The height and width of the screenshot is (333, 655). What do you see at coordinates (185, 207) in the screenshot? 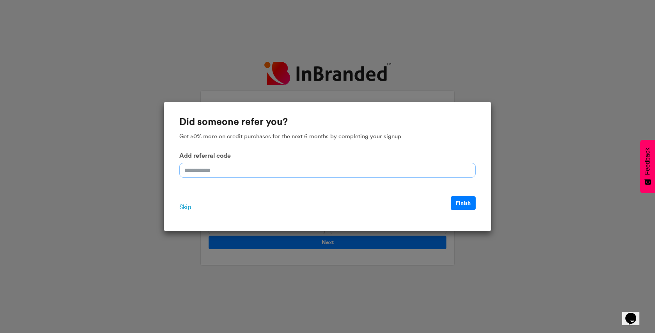
I see `span: Skip` at bounding box center [185, 207].